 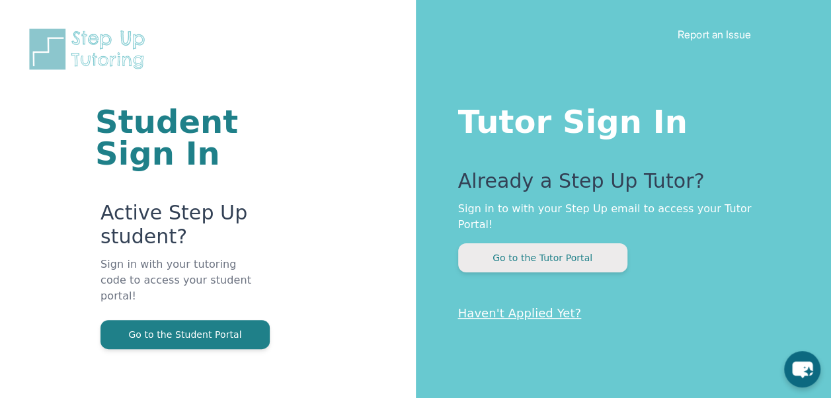 I want to click on button: Go to the Student Portal, so click(x=185, y=335).